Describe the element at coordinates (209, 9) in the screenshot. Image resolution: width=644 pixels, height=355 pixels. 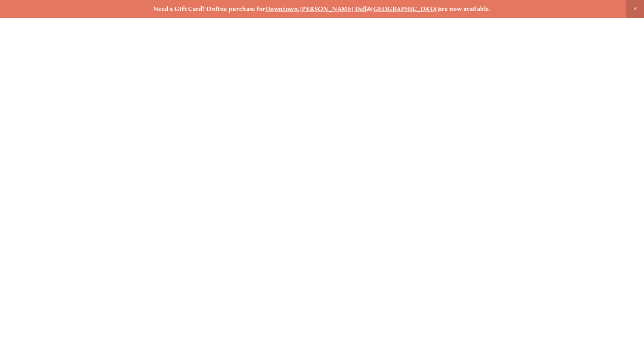
I see `strong: Need a Gift Card? Online purchase for` at that location.